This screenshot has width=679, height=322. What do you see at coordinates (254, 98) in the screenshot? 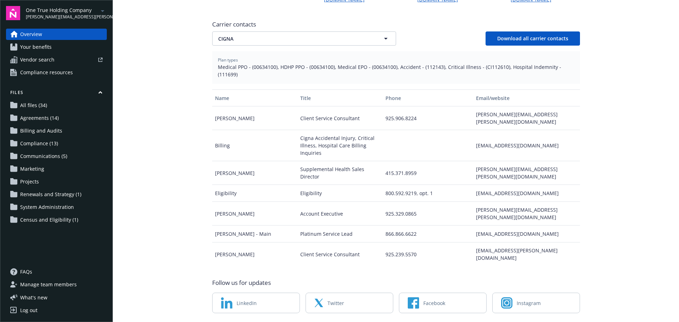
I see `button: Name` at bounding box center [254, 98].